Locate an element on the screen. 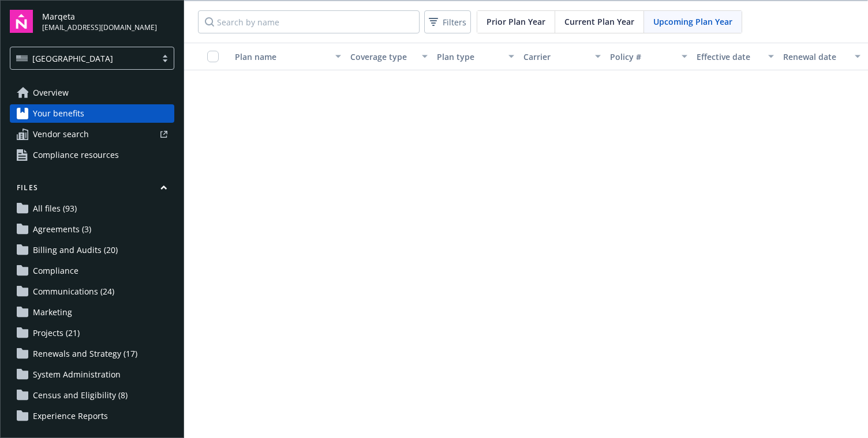  div: Effective date is located at coordinates (729, 57).